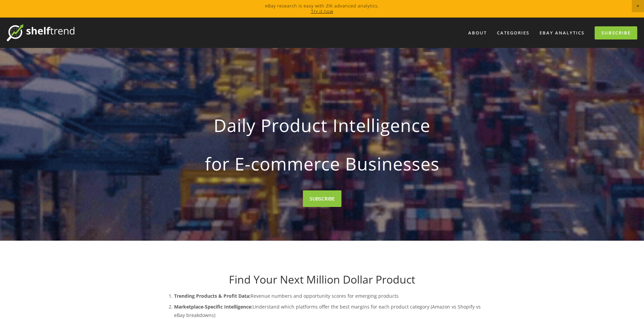  I want to click on p: Revenue numbers and opportunity scores for emerging products, so click(329, 296).